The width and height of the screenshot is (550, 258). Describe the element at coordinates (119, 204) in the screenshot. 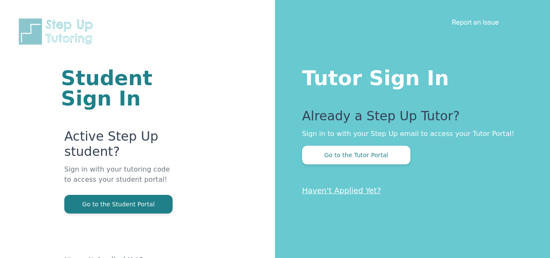

I see `button: Go to the Student Portal` at that location.